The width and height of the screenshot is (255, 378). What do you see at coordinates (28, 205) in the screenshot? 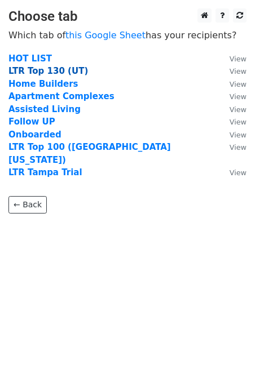
I see `a: ← Back` at bounding box center [28, 205].